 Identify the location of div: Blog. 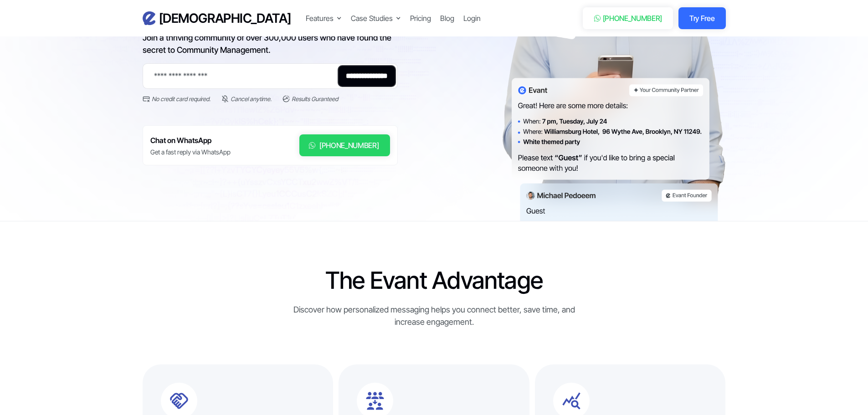
(447, 18).